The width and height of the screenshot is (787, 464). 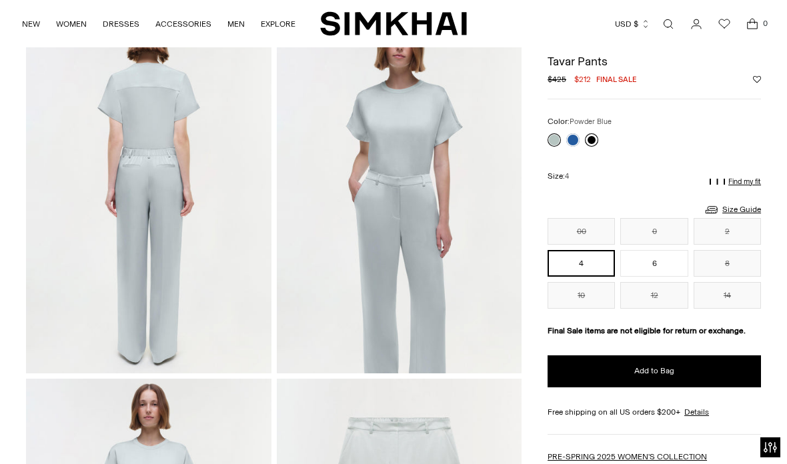 I want to click on button: 10, so click(x=581, y=295).